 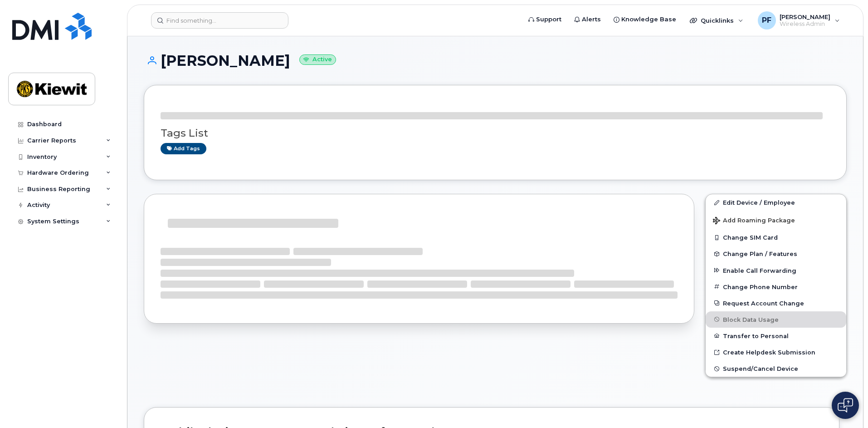 I want to click on small: Active, so click(x=317, y=59).